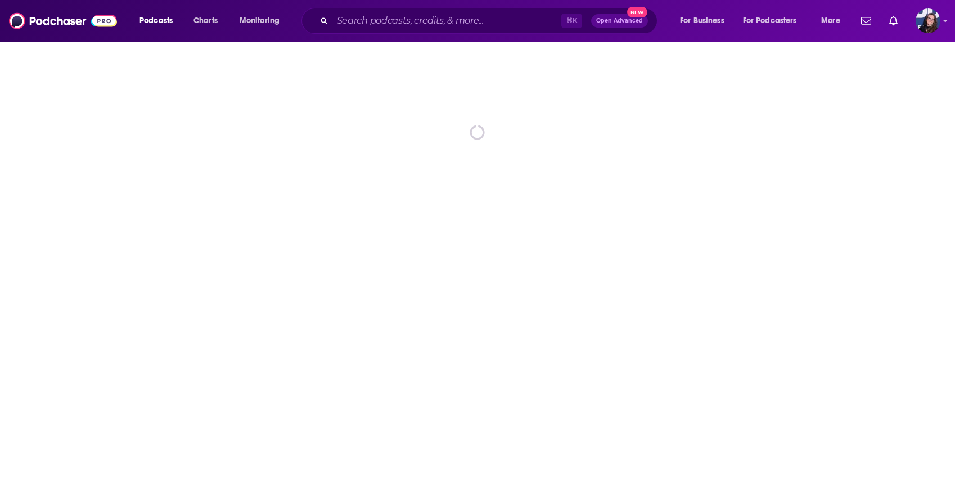 The height and width of the screenshot is (494, 955). Describe the element at coordinates (928, 21) in the screenshot. I see `button: Show profile menu` at that location.